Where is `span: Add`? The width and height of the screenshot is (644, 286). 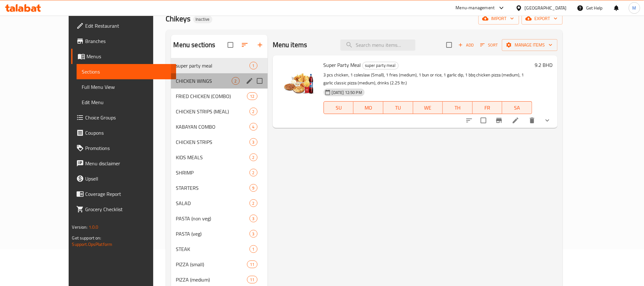
span: Add is located at coordinates (466, 45).